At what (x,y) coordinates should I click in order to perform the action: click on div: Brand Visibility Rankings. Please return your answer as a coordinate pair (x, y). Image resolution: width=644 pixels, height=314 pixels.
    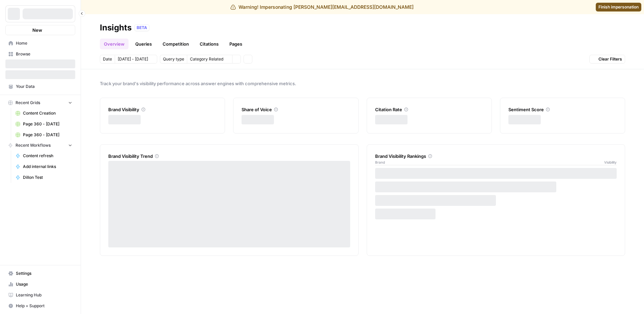
    Looking at the image, I should click on (496, 156).